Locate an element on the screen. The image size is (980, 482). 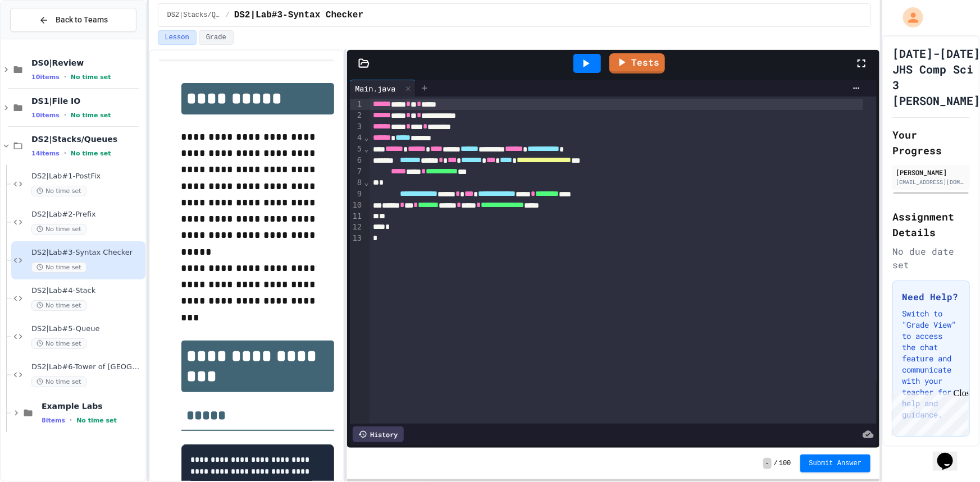
button: Lesson is located at coordinates (177, 37).